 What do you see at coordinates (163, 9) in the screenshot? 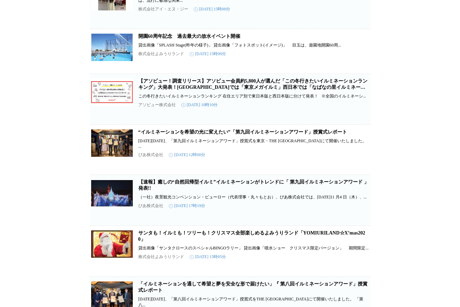
I see `p: 株式会社アイ・エヌ・ジー` at bounding box center [163, 9].